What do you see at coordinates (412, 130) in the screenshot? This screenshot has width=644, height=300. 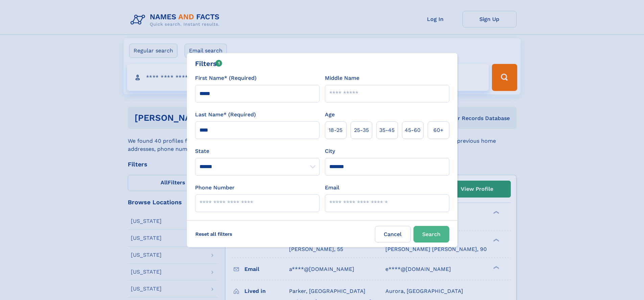 I see `span: 45‑60` at bounding box center [412, 130].